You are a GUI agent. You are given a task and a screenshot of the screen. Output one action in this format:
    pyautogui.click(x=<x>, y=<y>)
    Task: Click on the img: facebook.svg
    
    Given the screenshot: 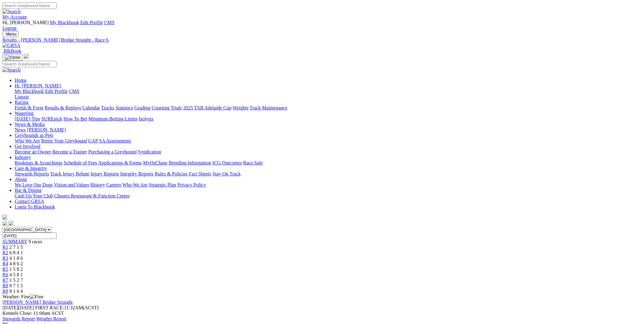 What is the action you would take?
    pyautogui.click(x=5, y=224)
    